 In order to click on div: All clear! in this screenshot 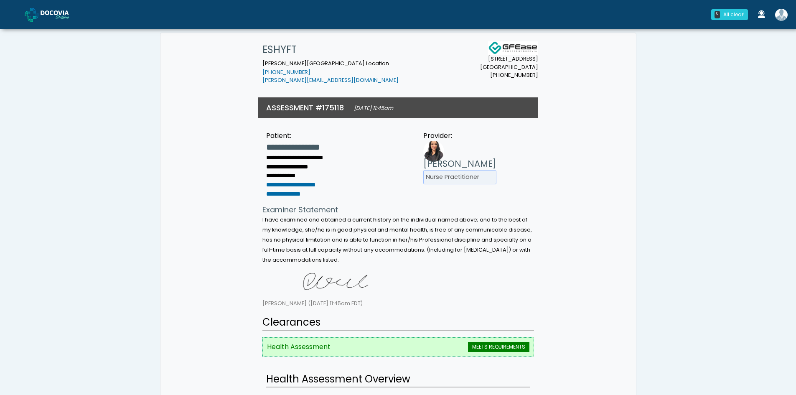, I will do `click(734, 15)`.